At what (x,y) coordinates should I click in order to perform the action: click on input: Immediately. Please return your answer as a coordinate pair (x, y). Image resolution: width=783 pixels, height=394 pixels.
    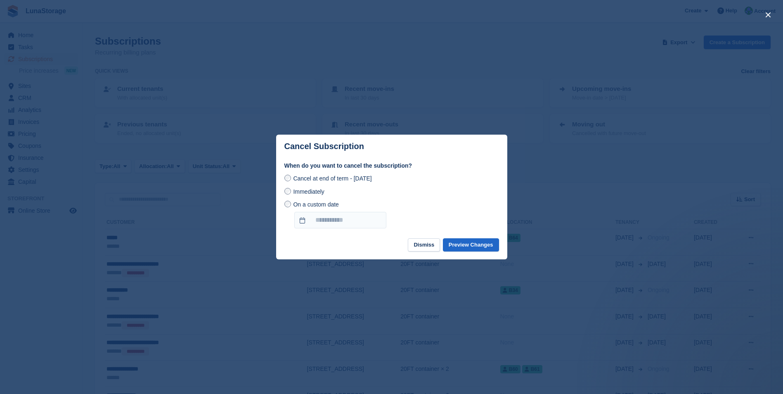
    Looking at the image, I should click on (288, 191).